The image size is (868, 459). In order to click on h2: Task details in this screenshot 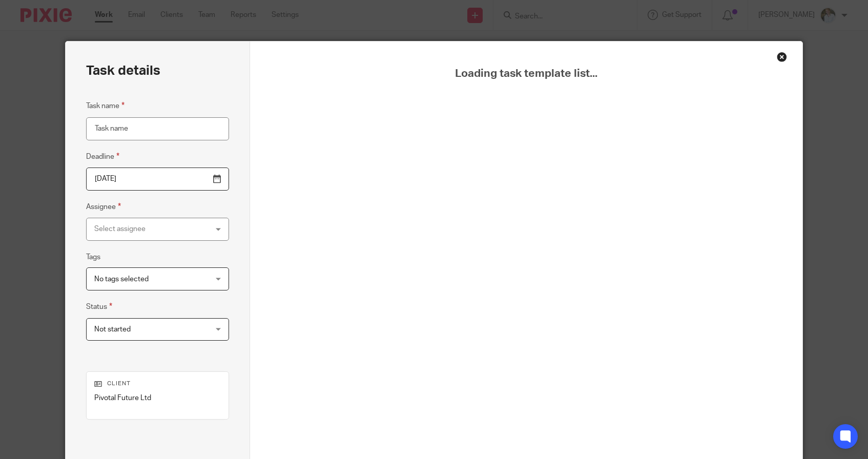, I will do `click(123, 70)`.